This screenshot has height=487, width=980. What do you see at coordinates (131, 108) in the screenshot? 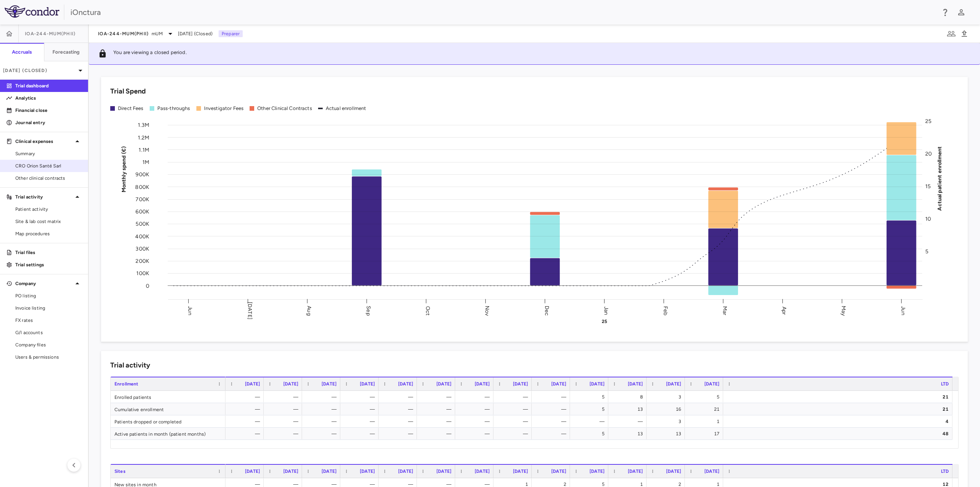
I see `div: Direct Fees` at bounding box center [131, 108].